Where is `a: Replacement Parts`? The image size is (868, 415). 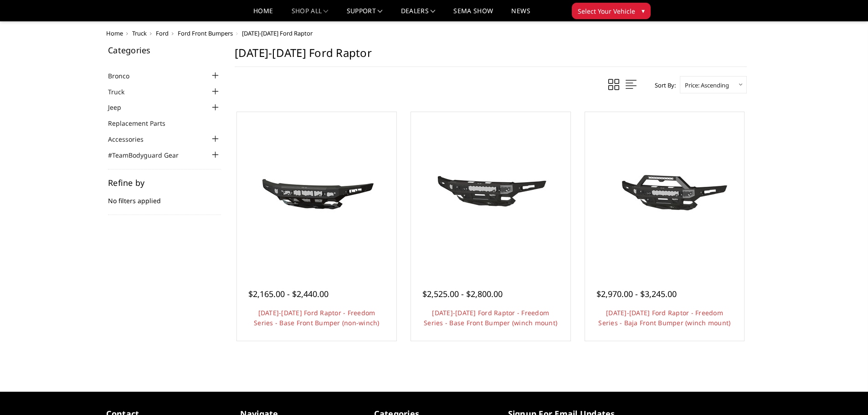
a: Replacement Parts is located at coordinates (142, 123).